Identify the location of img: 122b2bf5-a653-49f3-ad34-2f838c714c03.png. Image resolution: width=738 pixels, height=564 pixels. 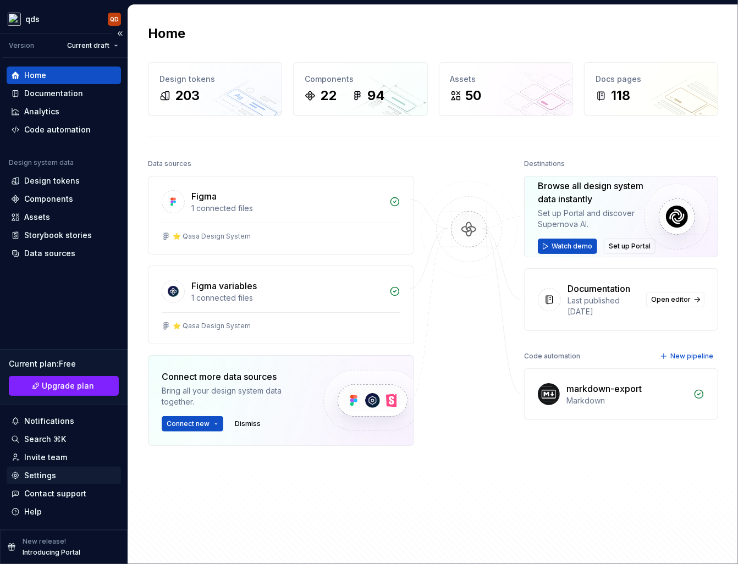
(14, 19).